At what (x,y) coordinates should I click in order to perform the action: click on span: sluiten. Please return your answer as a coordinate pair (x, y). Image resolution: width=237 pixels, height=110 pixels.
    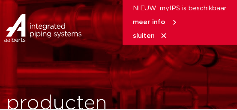
    Looking at the image, I should click on (144, 36).